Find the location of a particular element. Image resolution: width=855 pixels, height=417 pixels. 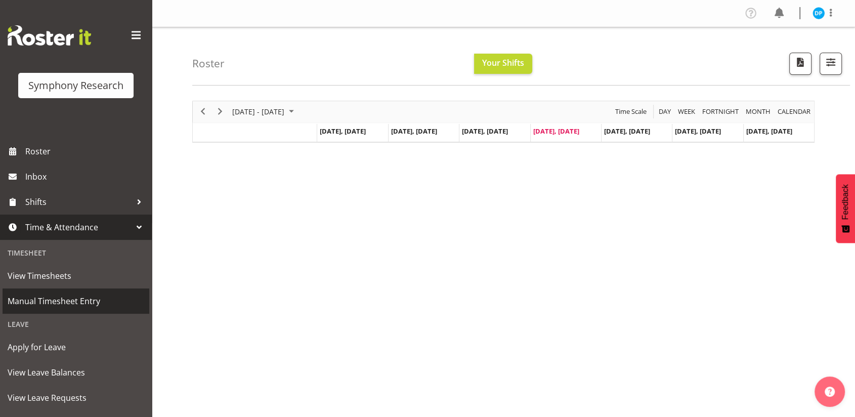

h4: Roster is located at coordinates (208, 63).